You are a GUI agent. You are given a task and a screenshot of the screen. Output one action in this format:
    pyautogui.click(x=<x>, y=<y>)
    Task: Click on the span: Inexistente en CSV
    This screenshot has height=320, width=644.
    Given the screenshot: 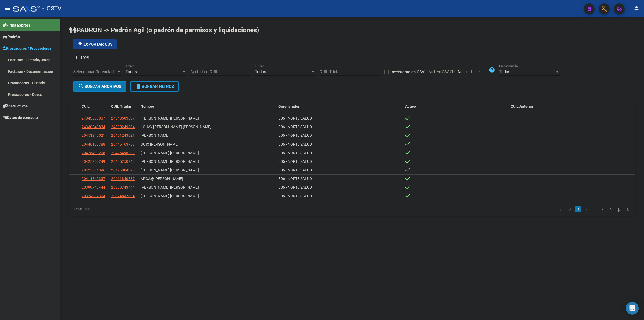 What is the action you would take?
    pyautogui.click(x=408, y=72)
    